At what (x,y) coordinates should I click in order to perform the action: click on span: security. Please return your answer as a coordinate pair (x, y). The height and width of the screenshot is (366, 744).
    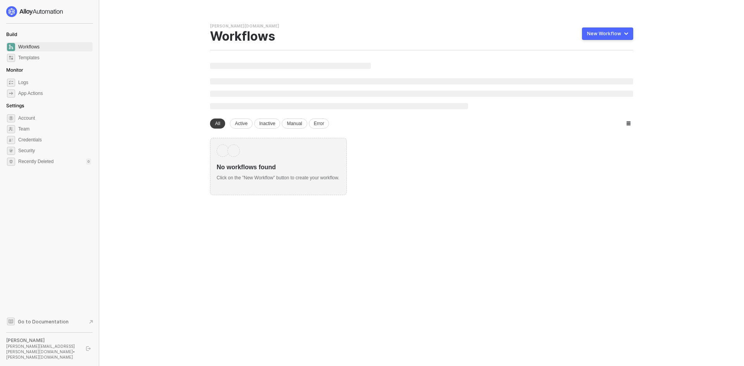
    Looking at the image, I should click on (11, 151).